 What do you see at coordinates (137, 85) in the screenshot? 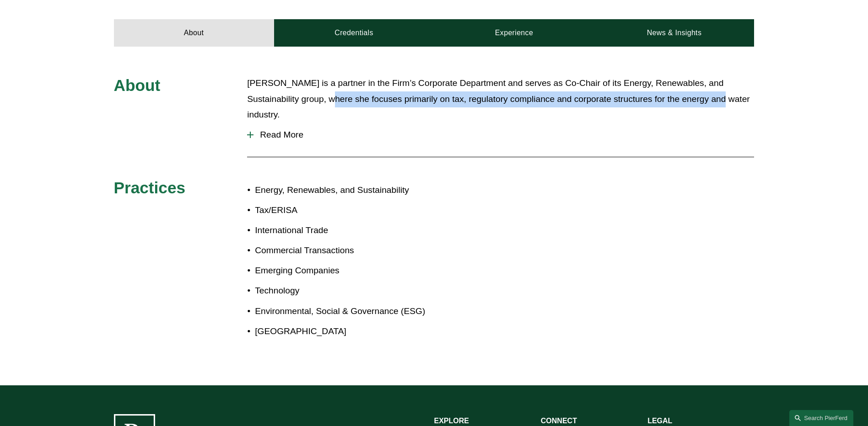
I see `span: About` at bounding box center [137, 85].